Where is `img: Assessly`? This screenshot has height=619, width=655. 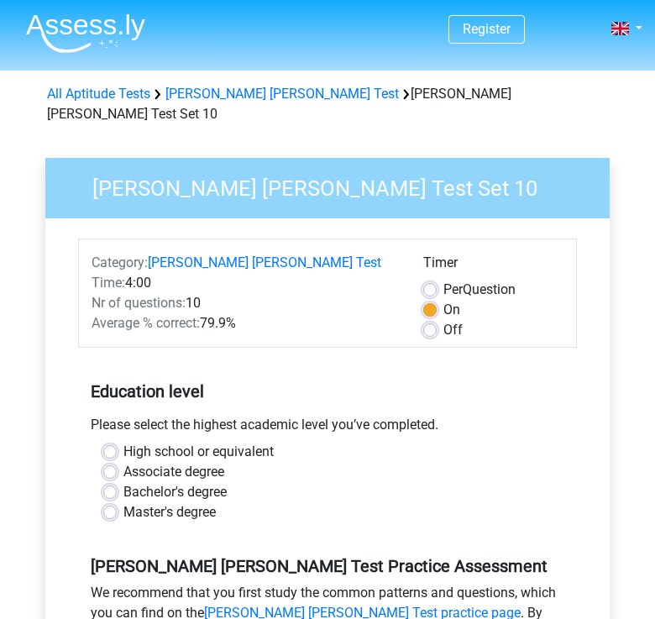 img: Assessly is located at coordinates (86, 33).